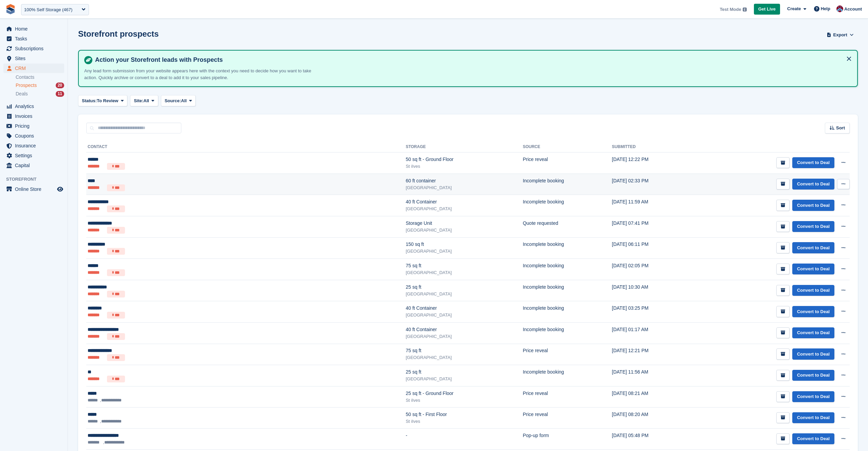  What do you see at coordinates (35, 126) in the screenshot?
I see `span: Pricing` at bounding box center [35, 126].